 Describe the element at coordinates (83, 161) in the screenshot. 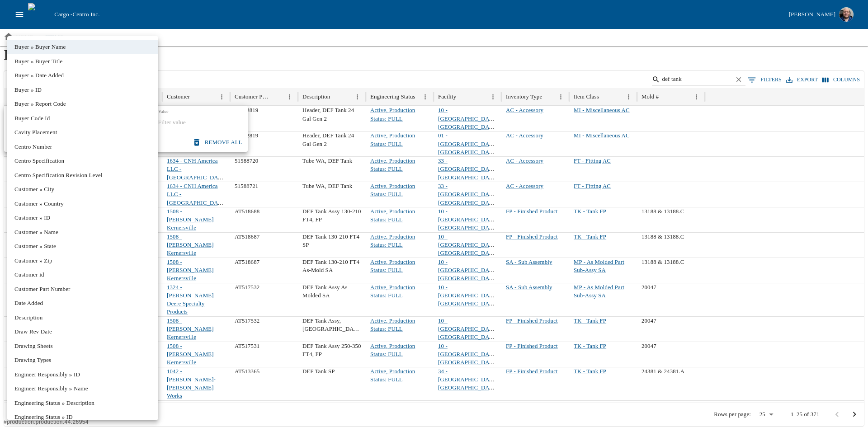

I see `li: Centro Specification` at that location.